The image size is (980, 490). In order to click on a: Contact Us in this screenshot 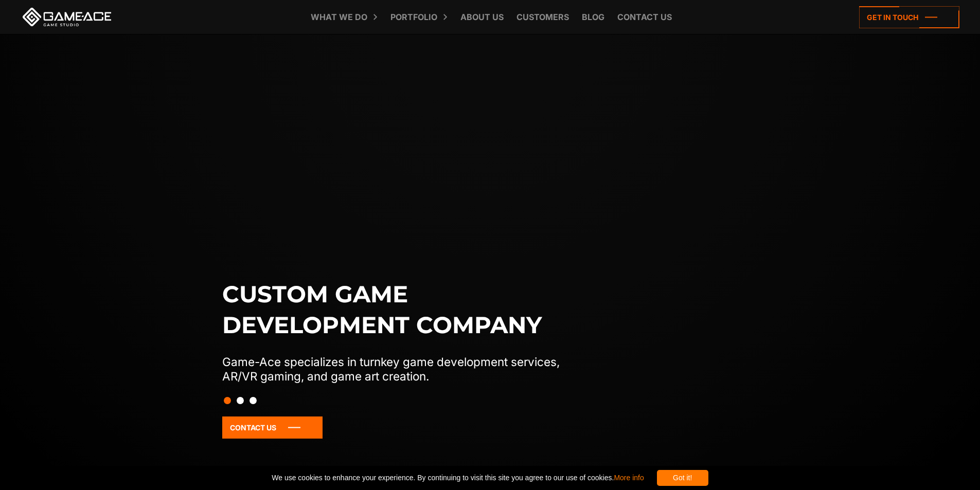, I will do `click(272, 427)`.